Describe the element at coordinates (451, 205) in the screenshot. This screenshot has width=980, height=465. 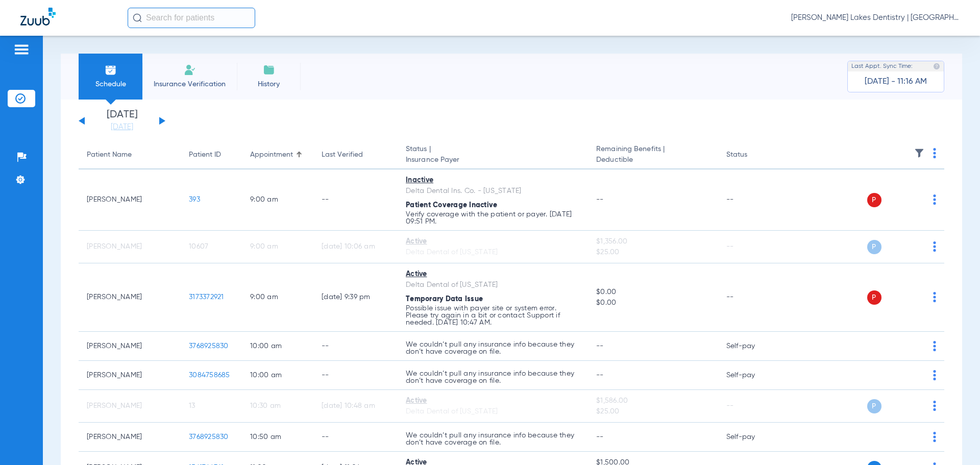
I see `span: Patient Coverage Inactive` at that location.